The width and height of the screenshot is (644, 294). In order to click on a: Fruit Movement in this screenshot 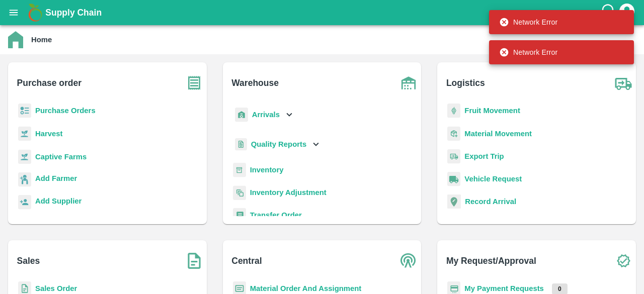, I will do `click(492, 111)`.